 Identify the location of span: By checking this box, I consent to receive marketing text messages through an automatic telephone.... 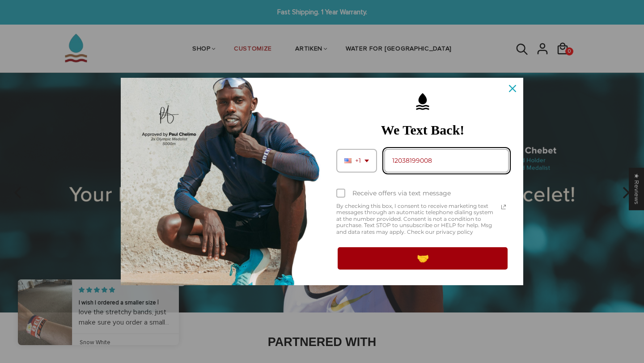
(417, 219).